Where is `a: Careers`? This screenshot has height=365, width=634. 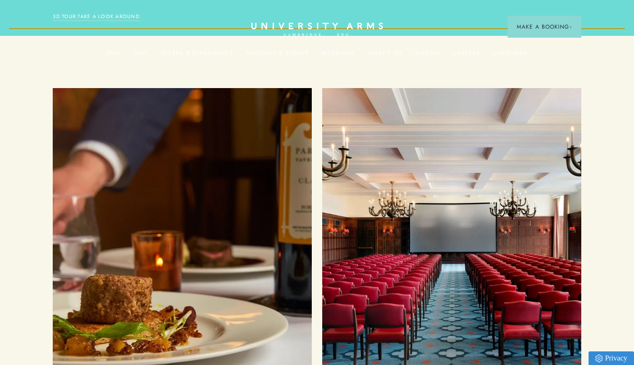
a: Careers is located at coordinates (466, 56).